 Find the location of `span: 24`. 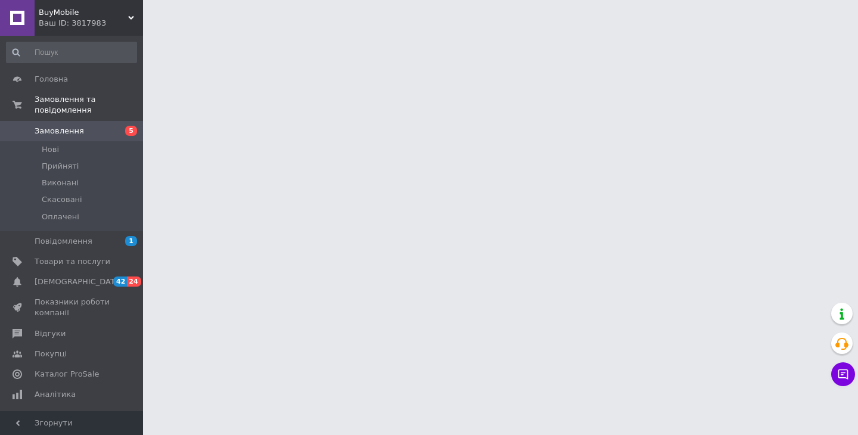

span: 24 is located at coordinates (133, 281).